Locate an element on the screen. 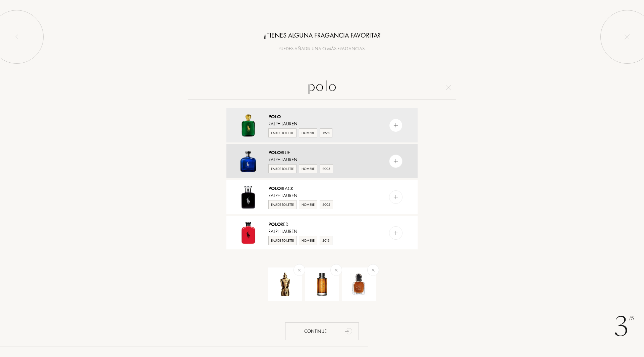 The image size is (644, 357). img: Polo Red is located at coordinates (249, 233).